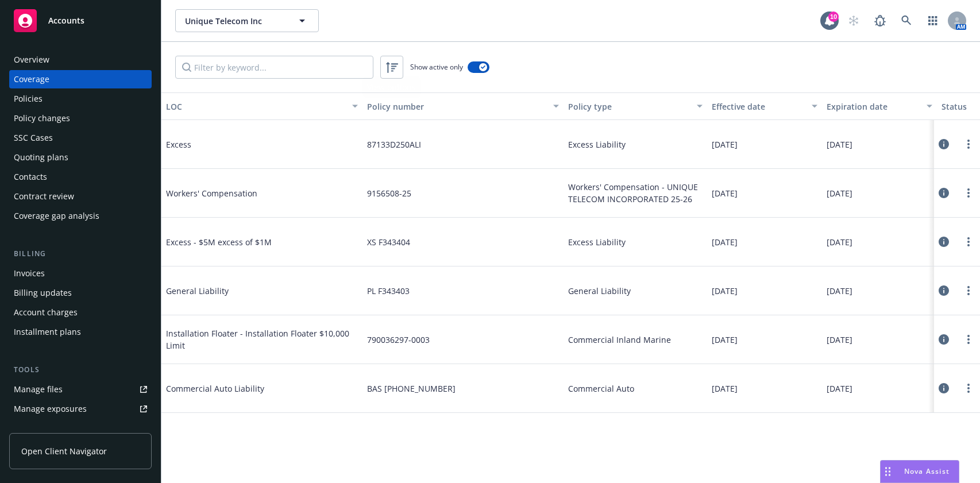 This screenshot has width=980, height=483. I want to click on div: Manage exposures, so click(50, 409).